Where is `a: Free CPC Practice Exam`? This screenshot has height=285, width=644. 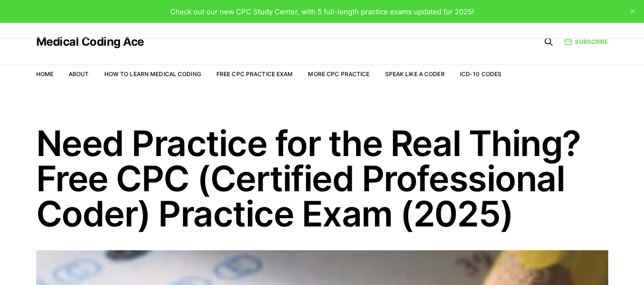 a: Free CPC Practice Exam is located at coordinates (254, 74).